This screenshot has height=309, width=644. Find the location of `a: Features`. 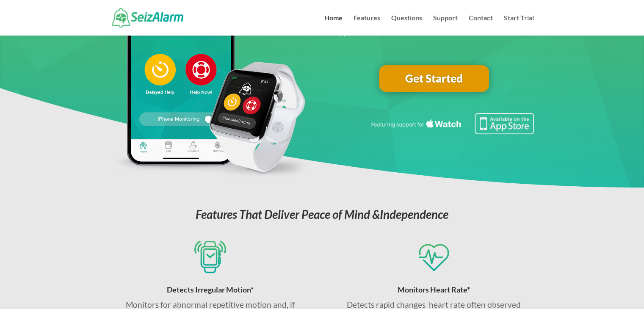

a: Features is located at coordinates (366, 25).